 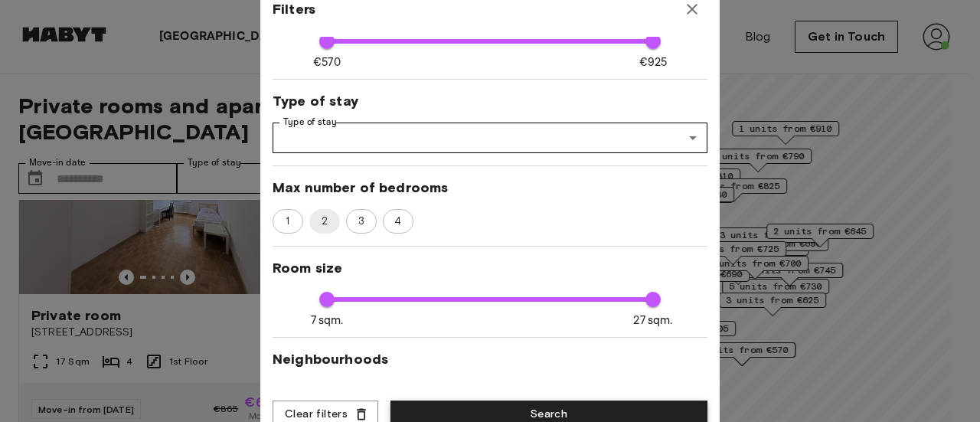 I want to click on span: Type of stay, so click(x=490, y=101).